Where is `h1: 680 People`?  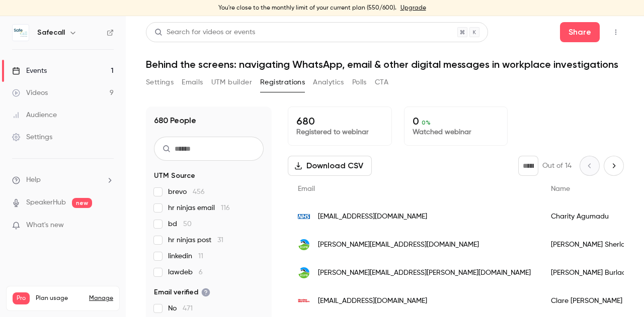 h1: 680 People is located at coordinates (175, 121).